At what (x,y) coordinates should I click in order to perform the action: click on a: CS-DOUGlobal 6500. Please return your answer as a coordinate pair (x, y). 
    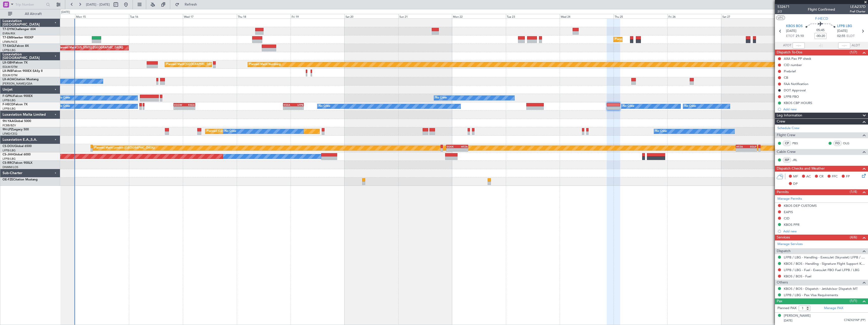
    Looking at the image, I should click on (17, 146).